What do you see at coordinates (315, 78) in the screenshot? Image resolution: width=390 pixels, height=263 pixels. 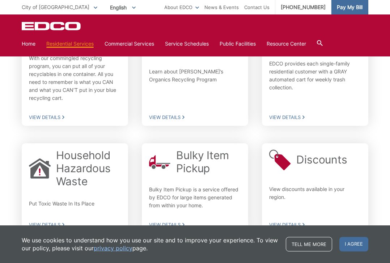 I see `p: EDCO provides each single-family residential customer with a GRAY automated cart for weekly trash...` at bounding box center [315, 78].